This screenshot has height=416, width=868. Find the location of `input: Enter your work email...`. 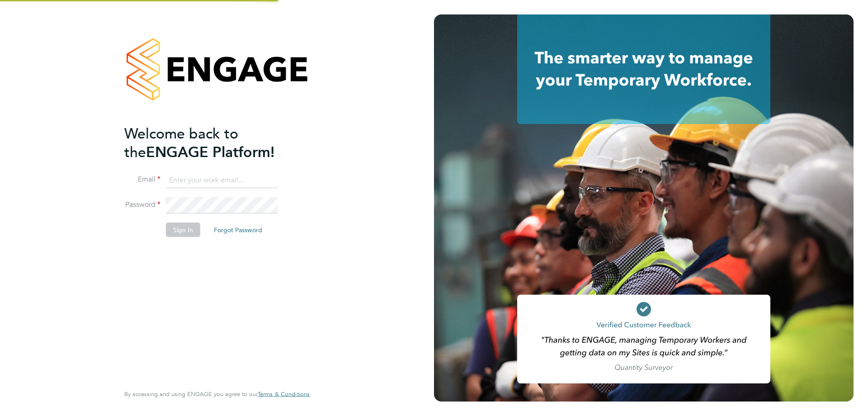

input: Enter your work email... is located at coordinates (222, 180).